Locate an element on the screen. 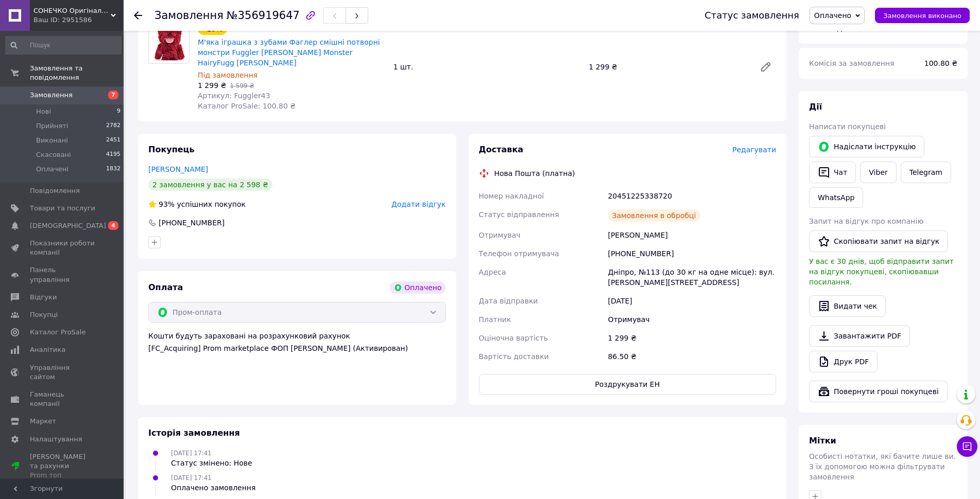 The height and width of the screenshot is (499, 980). div: успішних покупок is located at coordinates (197, 204).